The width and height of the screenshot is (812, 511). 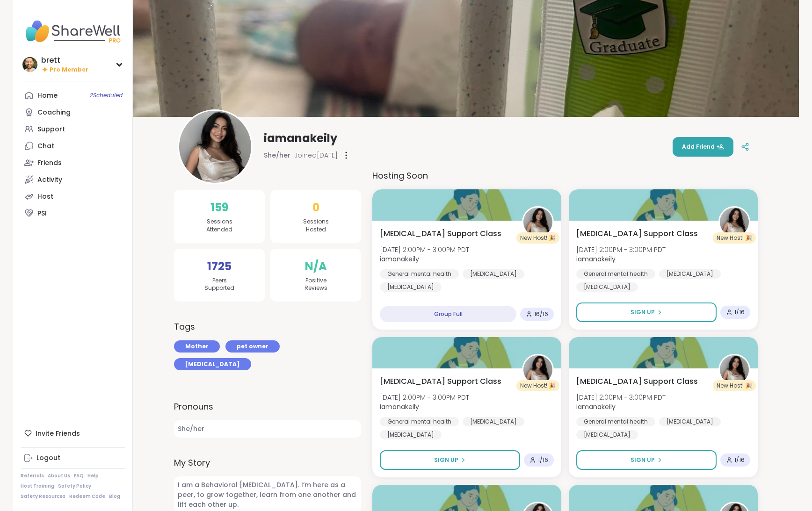 I want to click on div: Invite Friends, so click(x=72, y=433).